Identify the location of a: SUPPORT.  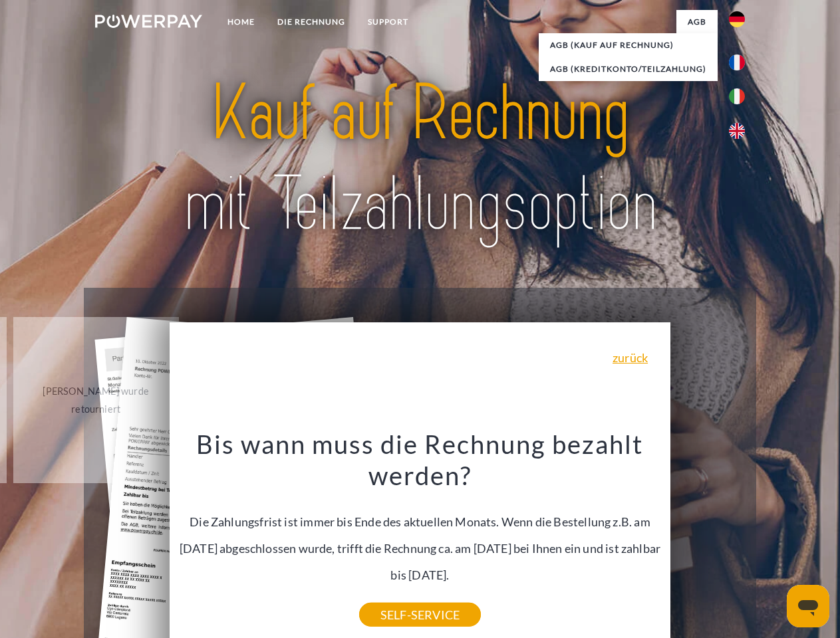
(388, 22).